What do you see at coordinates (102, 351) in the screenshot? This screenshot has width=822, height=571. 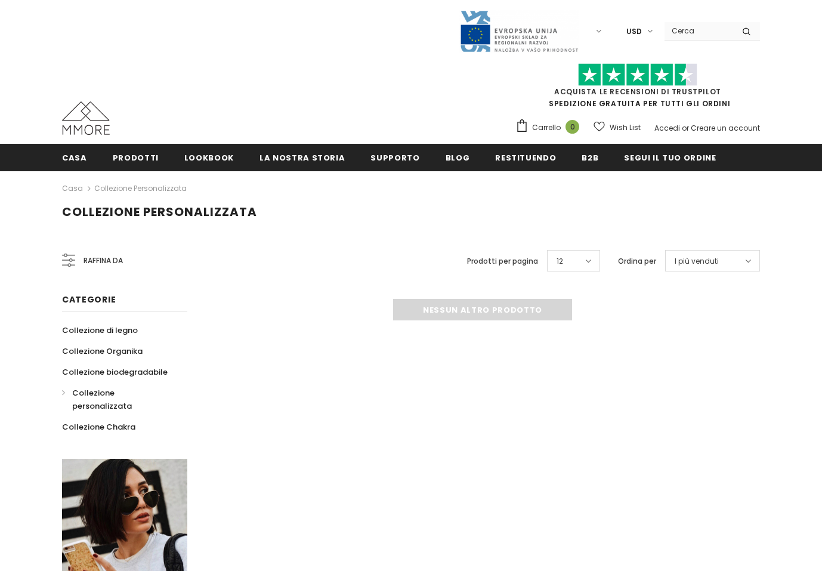 I see `span: Collezione Organika` at bounding box center [102, 351].